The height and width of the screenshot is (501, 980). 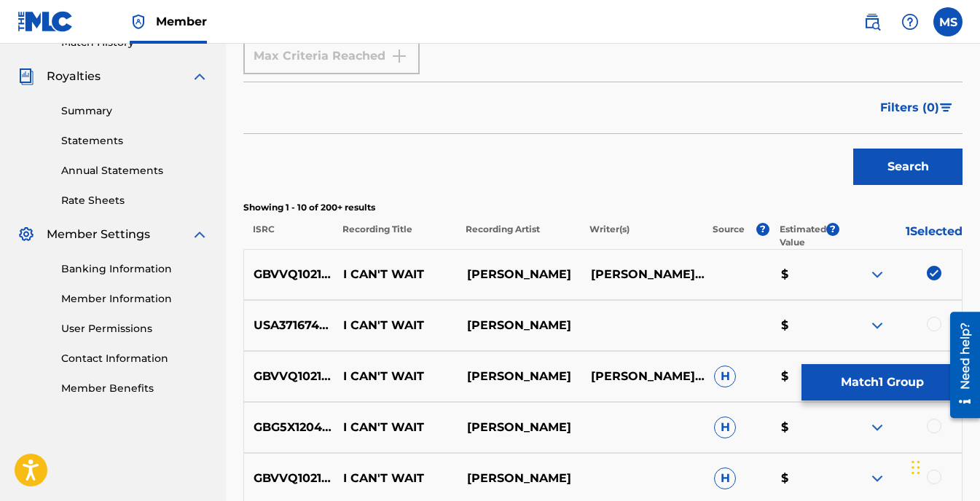 What do you see at coordinates (135, 358) in the screenshot?
I see `a: Contact Information` at bounding box center [135, 358].